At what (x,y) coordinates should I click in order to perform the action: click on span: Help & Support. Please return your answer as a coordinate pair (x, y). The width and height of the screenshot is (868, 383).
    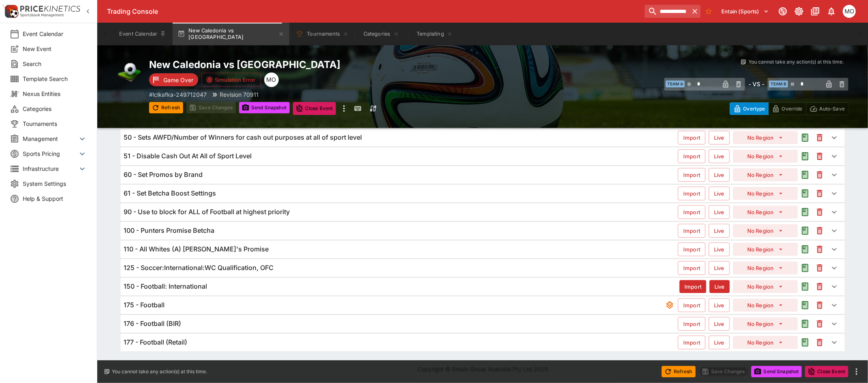
    Looking at the image, I should click on (55, 198).